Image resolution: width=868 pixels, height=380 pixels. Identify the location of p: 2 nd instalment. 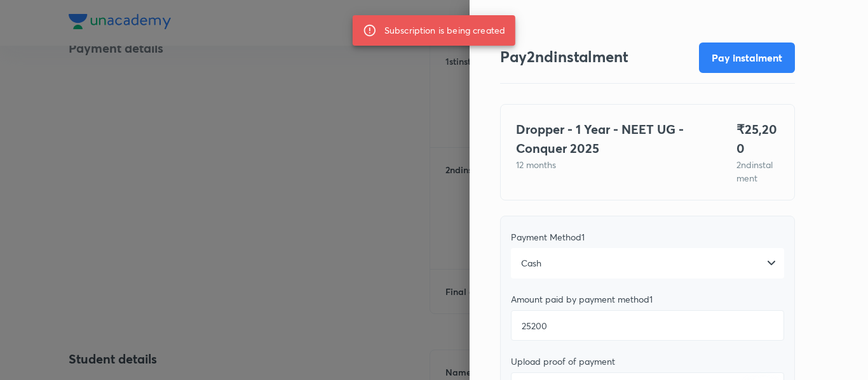
(757, 171).